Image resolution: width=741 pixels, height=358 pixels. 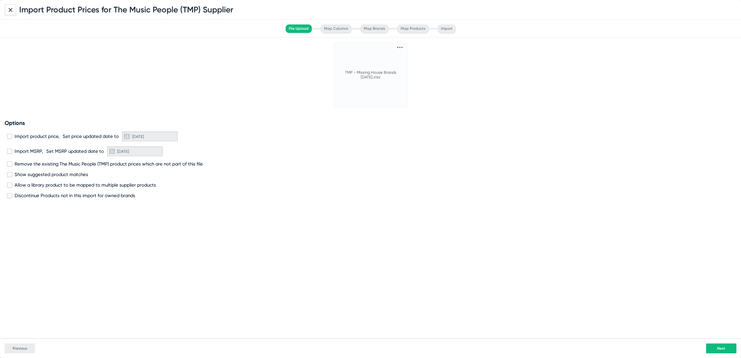 What do you see at coordinates (336, 29) in the screenshot?
I see `span: Map Columns` at bounding box center [336, 29].